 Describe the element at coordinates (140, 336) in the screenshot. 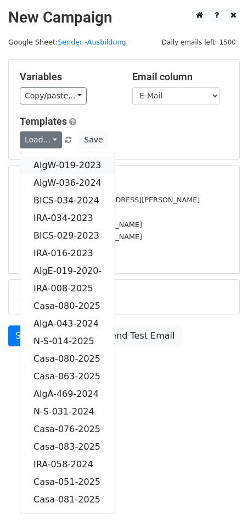

I see `a: Send Test Email` at that location.